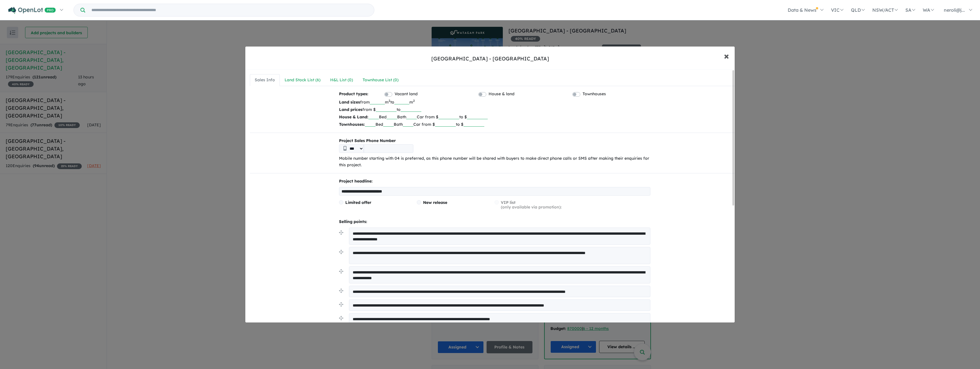 This screenshot has height=369, width=980. What do you see at coordinates (954, 10) in the screenshot?
I see `span: neroli@j...` at bounding box center [954, 10].